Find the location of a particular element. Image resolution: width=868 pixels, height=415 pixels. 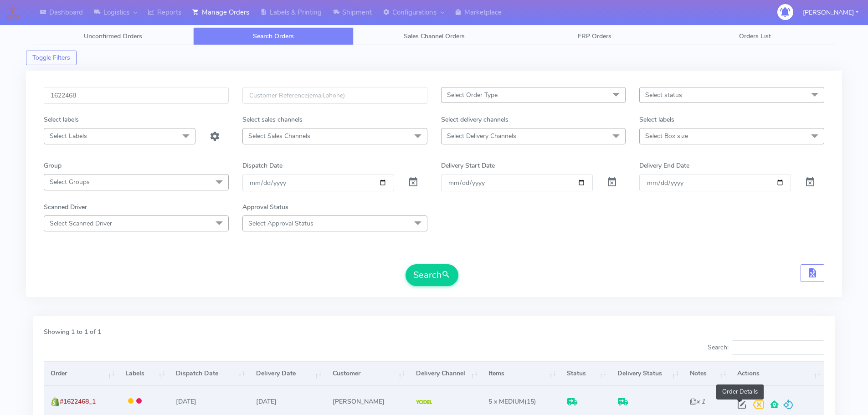

th: Order: activate to sort column ascending is located at coordinates (81, 373).